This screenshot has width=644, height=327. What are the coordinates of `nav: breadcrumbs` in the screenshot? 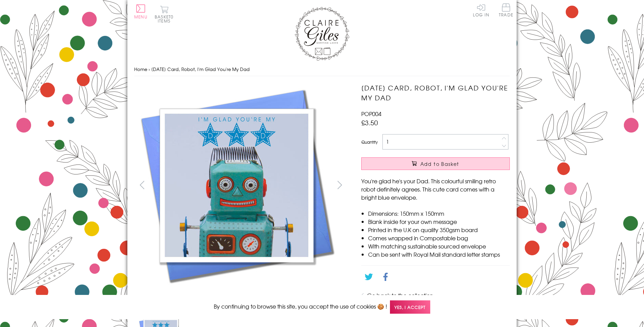 It's located at (322, 69).